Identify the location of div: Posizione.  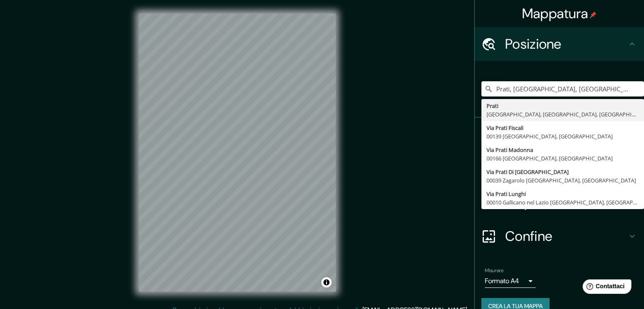
(560, 44).